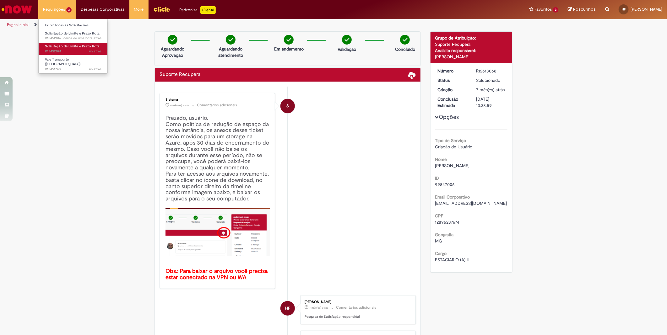 The height and width of the screenshot is (335, 667). What do you see at coordinates (452, 80) in the screenshot?
I see `dt: Status` at bounding box center [452, 80].